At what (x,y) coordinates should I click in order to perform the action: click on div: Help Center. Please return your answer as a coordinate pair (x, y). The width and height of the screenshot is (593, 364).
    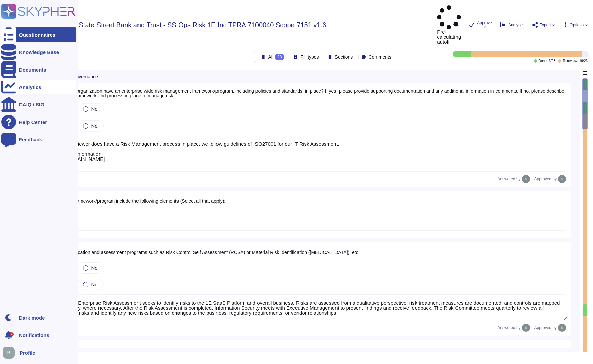
    Looking at the image, I should click on (33, 122).